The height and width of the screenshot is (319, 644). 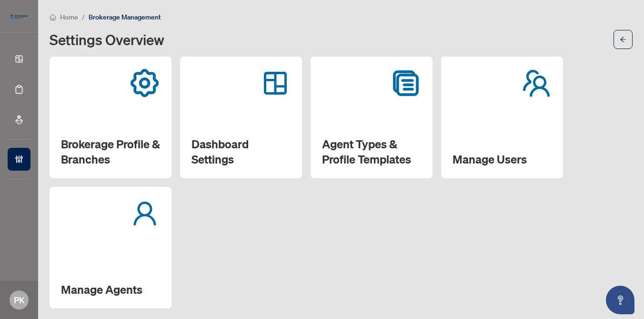 What do you see at coordinates (19, 17) in the screenshot?
I see `img: logo` at bounding box center [19, 17].